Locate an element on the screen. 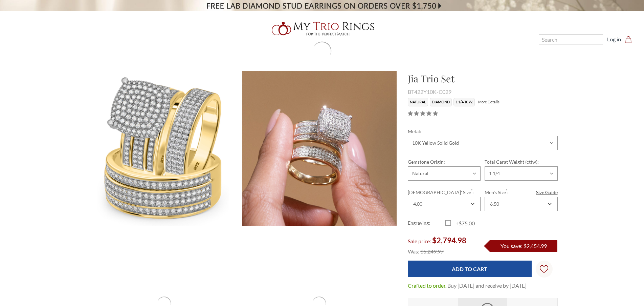  dt: Crafted to order. is located at coordinates (427, 286).